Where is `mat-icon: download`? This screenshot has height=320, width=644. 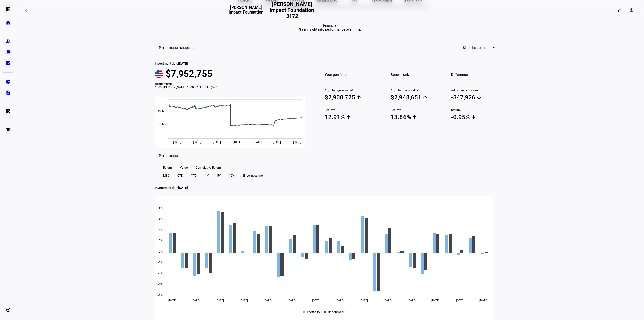
mat-icon: download is located at coordinates (632, 10).